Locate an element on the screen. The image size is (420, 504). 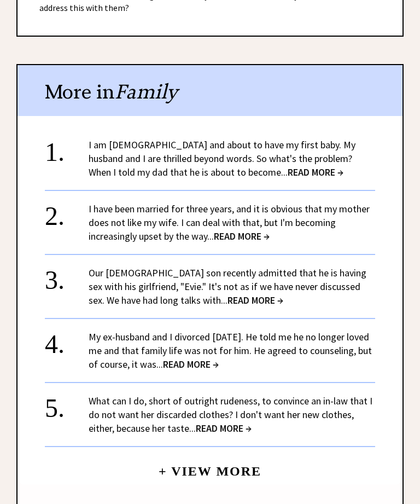
div: 2. is located at coordinates (67, 213).